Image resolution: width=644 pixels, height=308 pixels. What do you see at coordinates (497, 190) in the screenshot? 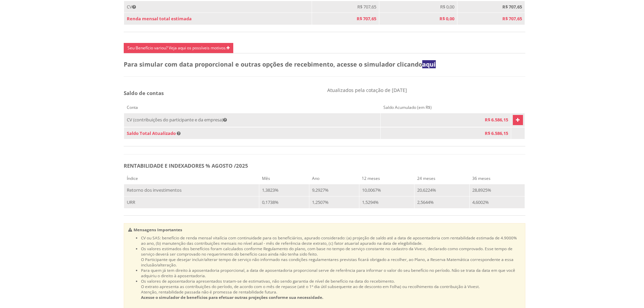
I see `td: 28,8925%` at bounding box center [497, 190].